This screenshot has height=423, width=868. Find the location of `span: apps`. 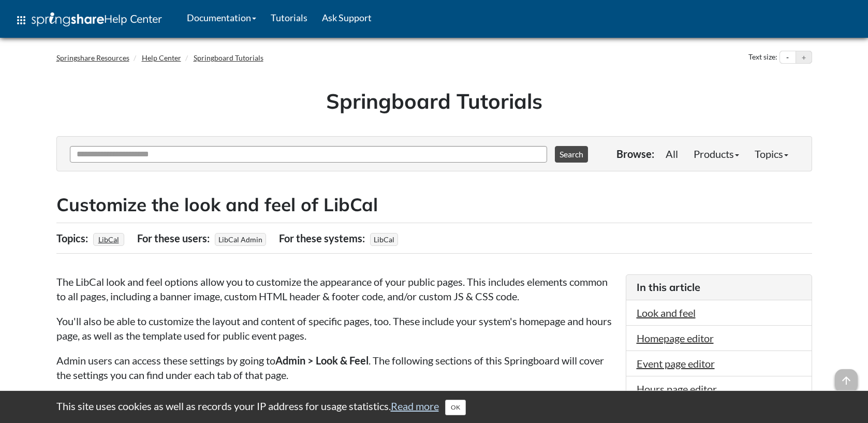

span: apps is located at coordinates (21, 20).